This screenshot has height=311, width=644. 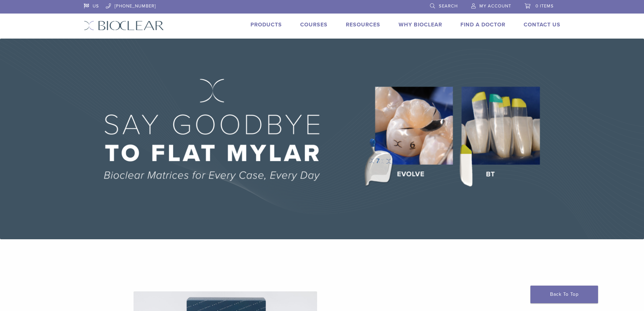 What do you see at coordinates (495, 6) in the screenshot?
I see `span: My Account` at bounding box center [495, 6].